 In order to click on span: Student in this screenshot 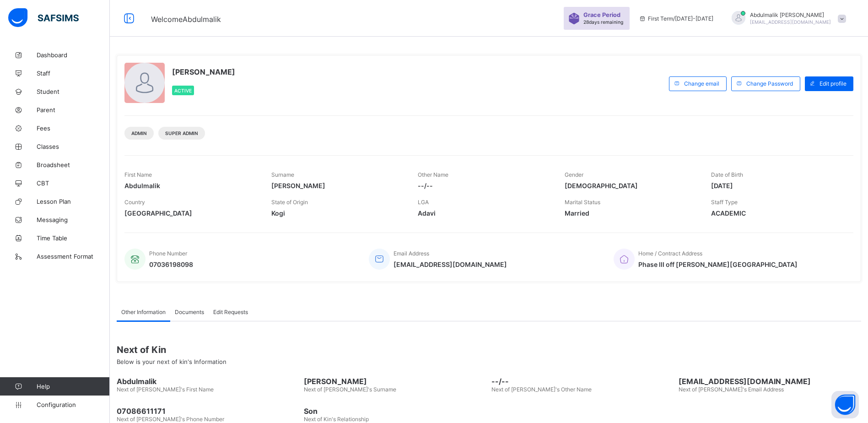, I will do `click(73, 92)`.